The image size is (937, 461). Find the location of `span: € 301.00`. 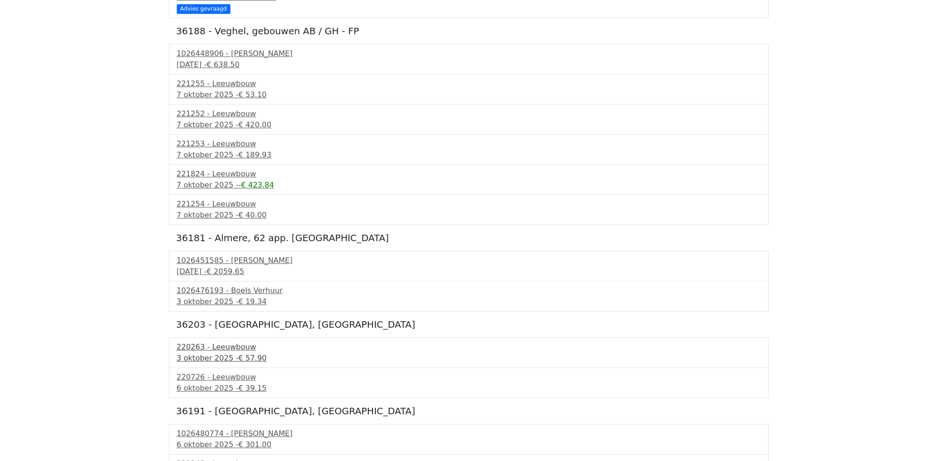

span: € 301.00 is located at coordinates (255, 444).